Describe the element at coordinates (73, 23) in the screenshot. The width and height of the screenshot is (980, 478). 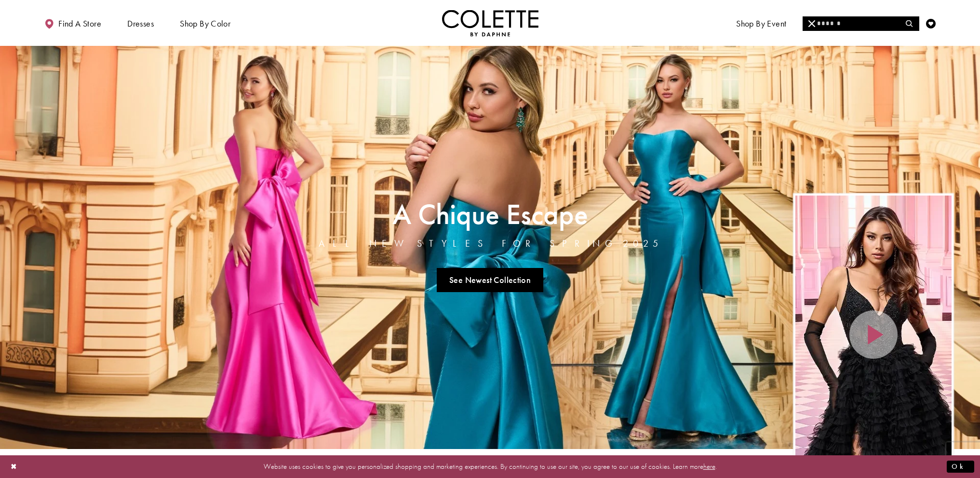
I see `a: Find a store` at that location.